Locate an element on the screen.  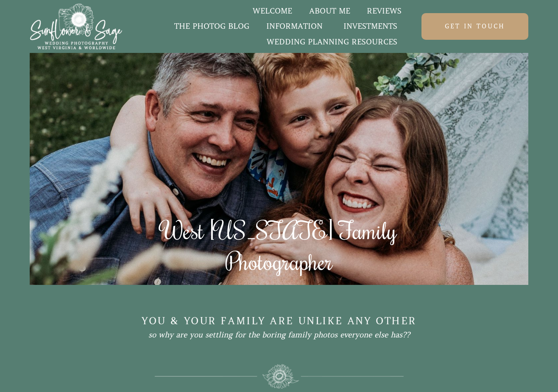
a: Get in touch is located at coordinates (474, 26).